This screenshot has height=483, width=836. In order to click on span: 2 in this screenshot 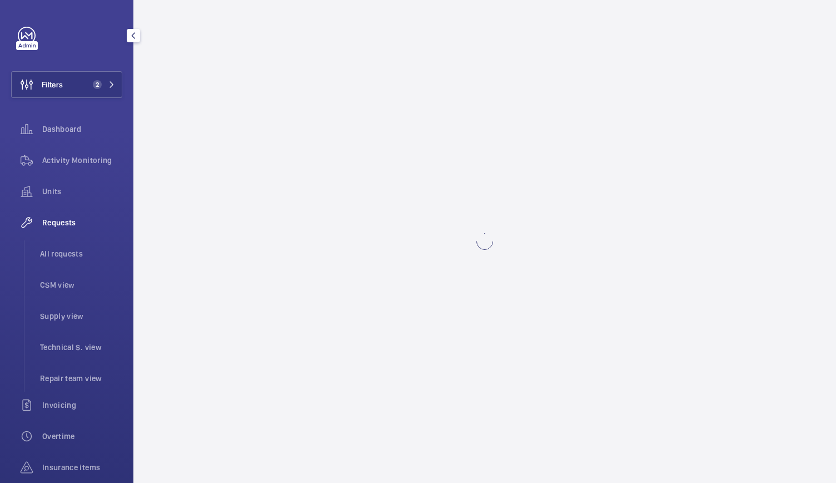, I will do `click(97, 85)`.